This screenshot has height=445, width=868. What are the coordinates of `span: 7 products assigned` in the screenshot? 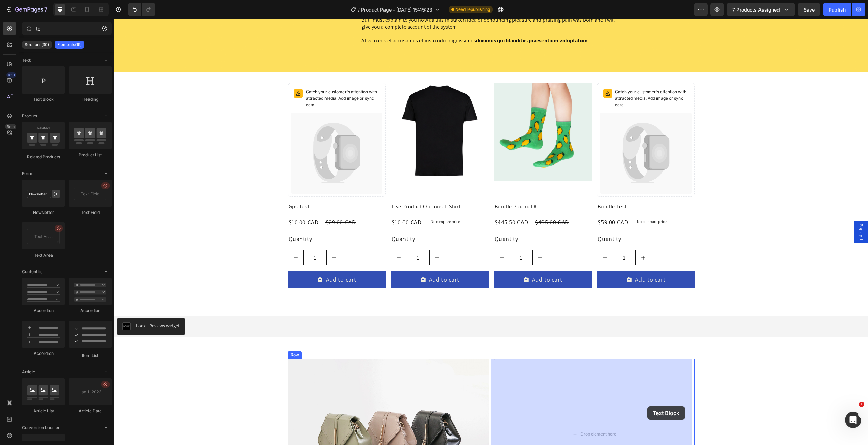 It's located at (756, 10).